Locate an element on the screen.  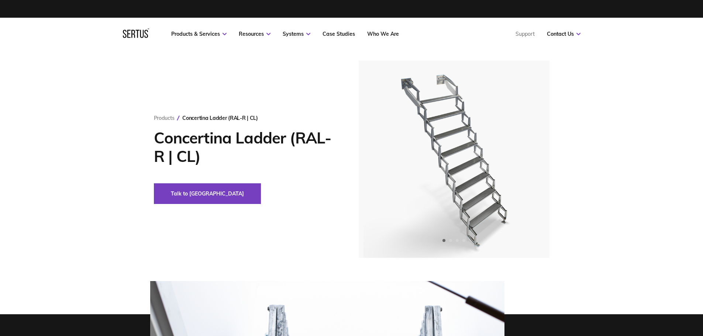
a: Systems is located at coordinates (296, 34).